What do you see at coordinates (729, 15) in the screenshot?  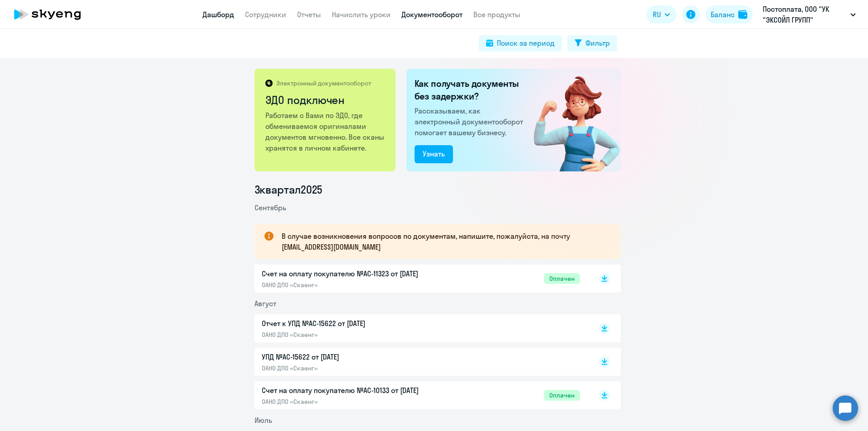 I see `a: Балансbalance` at bounding box center [729, 15].